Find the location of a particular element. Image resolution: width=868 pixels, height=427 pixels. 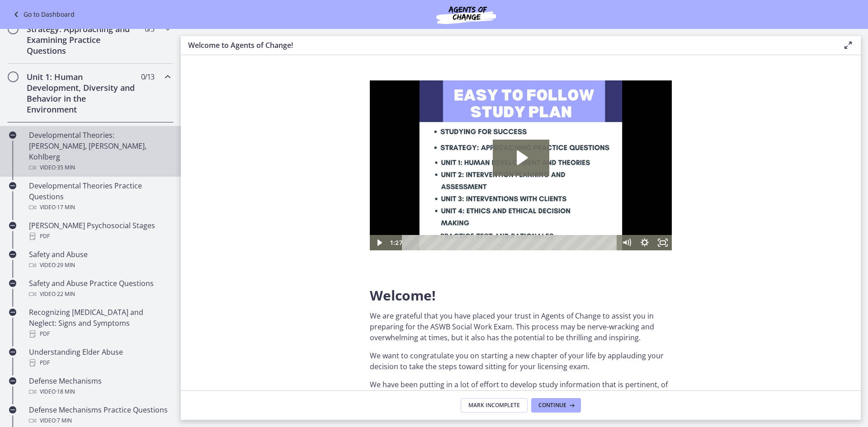

span: · 29 min is located at coordinates (65, 266).